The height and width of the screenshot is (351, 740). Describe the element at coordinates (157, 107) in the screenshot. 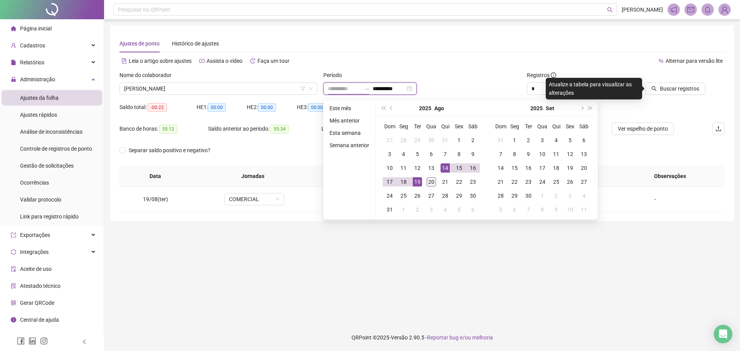

I see `span: -00:22` at that location.